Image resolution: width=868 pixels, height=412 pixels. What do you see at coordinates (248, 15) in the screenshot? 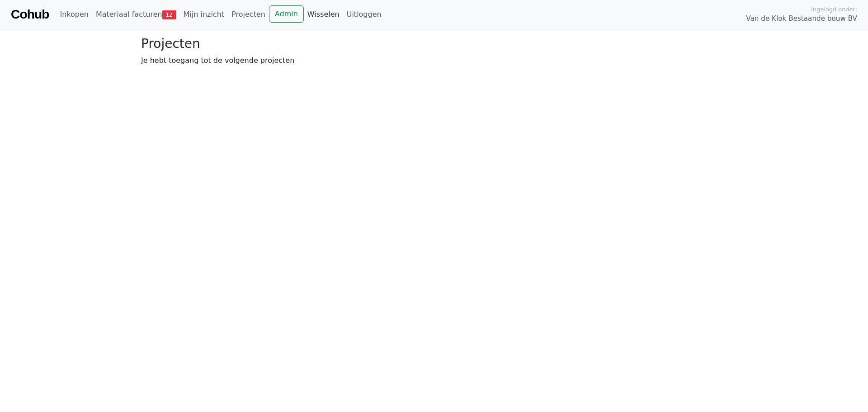
I see `a: Projecten` at bounding box center [248, 15].